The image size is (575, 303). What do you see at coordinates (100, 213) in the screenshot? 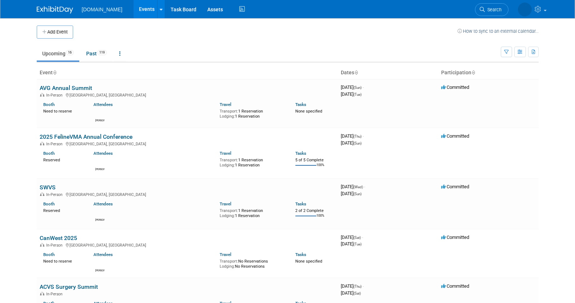
I see `img: Kiersten Hackett` at bounding box center [100, 213].